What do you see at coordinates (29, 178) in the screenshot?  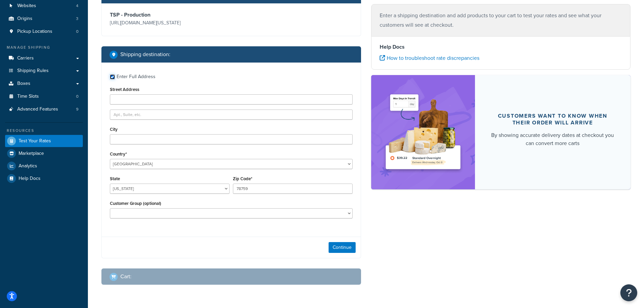 I see `span: Help Docs` at bounding box center [29, 178].